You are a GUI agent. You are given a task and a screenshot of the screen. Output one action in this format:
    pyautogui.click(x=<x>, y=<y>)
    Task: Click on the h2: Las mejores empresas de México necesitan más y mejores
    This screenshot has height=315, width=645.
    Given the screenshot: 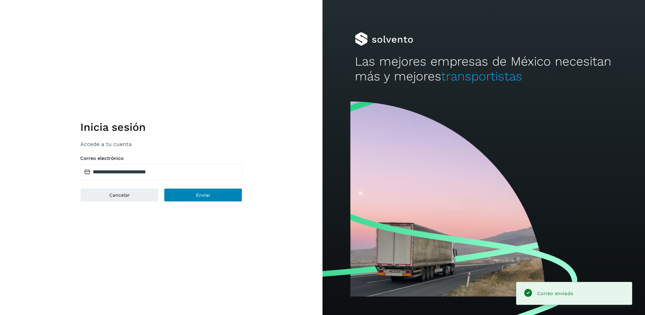 What is the action you would take?
    pyautogui.click(x=484, y=69)
    